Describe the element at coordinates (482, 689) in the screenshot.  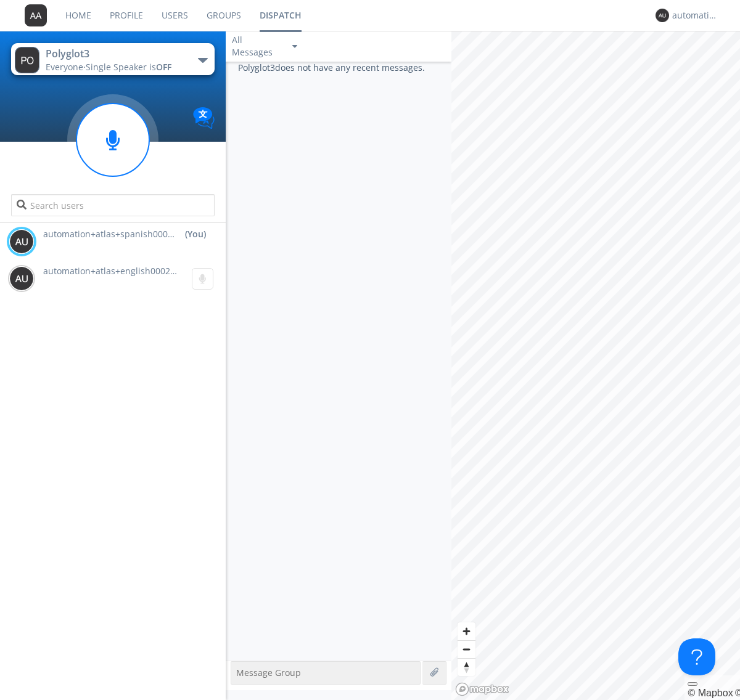
I see `a: Mapbox logo` at that location.